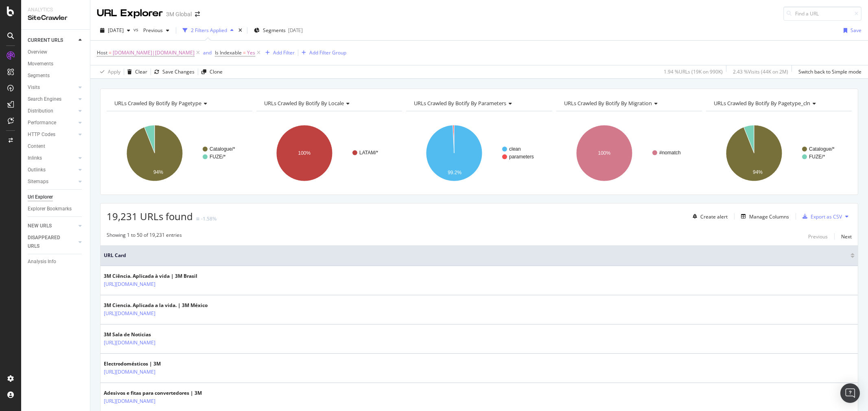  I want to click on span: URLs Crawled By Botify By pagetype, so click(158, 103).